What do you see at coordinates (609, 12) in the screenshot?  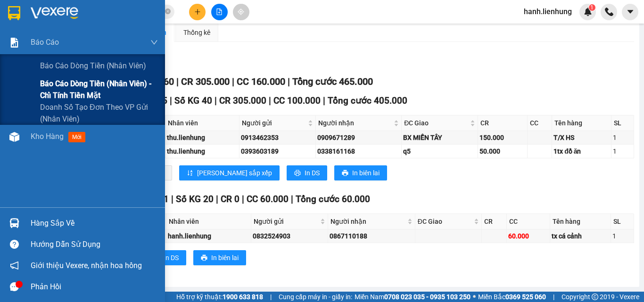 I see `img: phone-icon` at bounding box center [609, 12].